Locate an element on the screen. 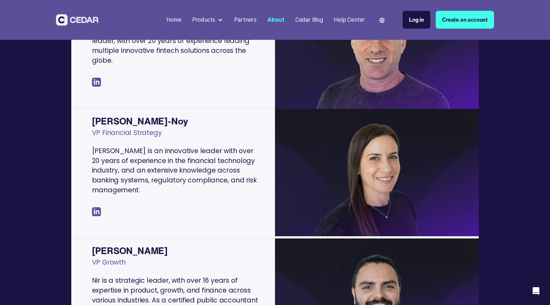 The width and height of the screenshot is (550, 305). div: Home is located at coordinates (174, 20).